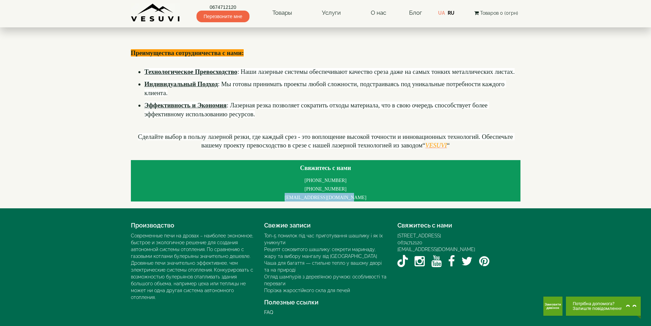  What do you see at coordinates (325, 280) in the screenshot?
I see `a: Огляд шампурів з дерев’яною ручкою: особливості та переваги` at bounding box center [325, 280].